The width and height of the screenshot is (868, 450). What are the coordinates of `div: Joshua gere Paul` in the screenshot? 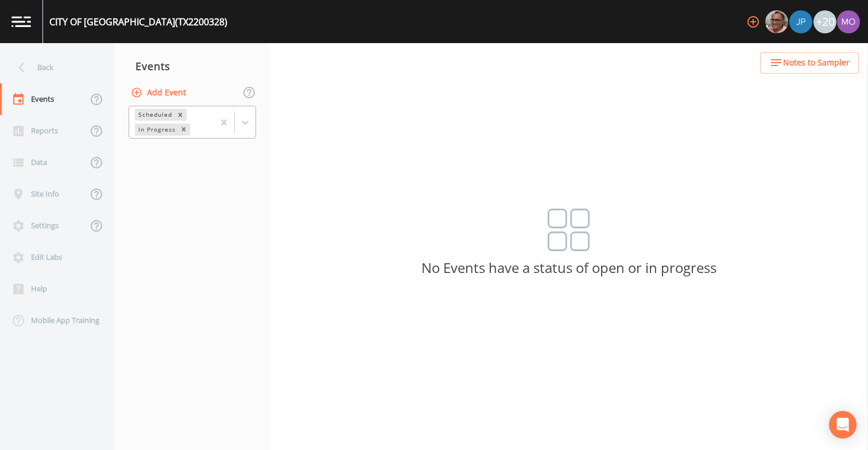 It's located at (801, 22).